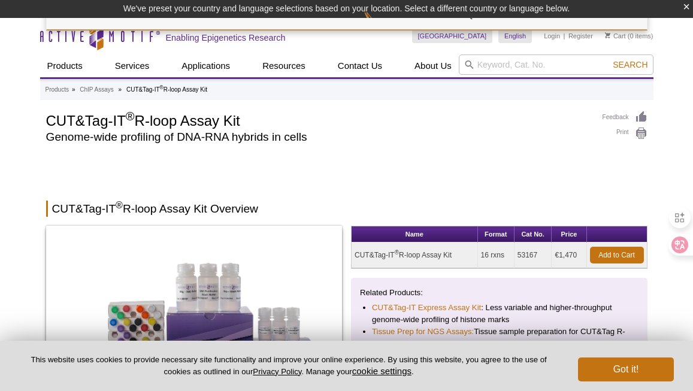 The height and width of the screenshot is (391, 693). What do you see at coordinates (499, 338) in the screenshot?
I see `li: Tissue sample preparation for CUT&Tag R-loop` at bounding box center [499, 338].